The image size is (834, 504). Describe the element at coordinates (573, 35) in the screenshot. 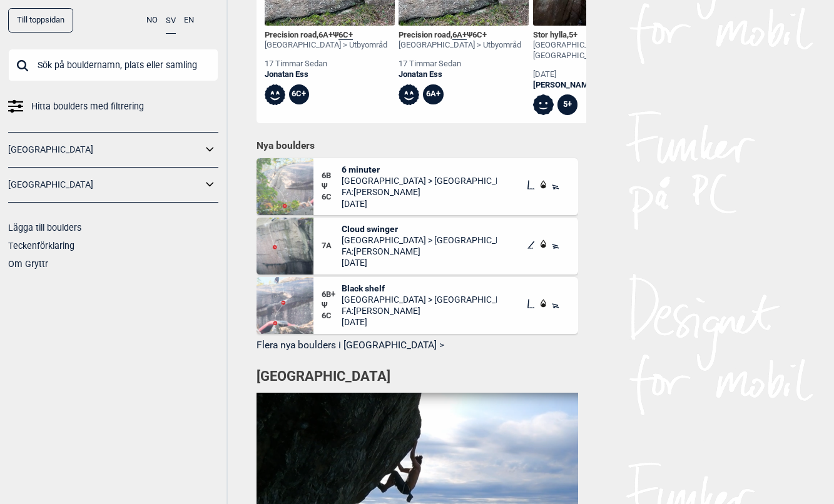

I see `span: 5+` at that location.